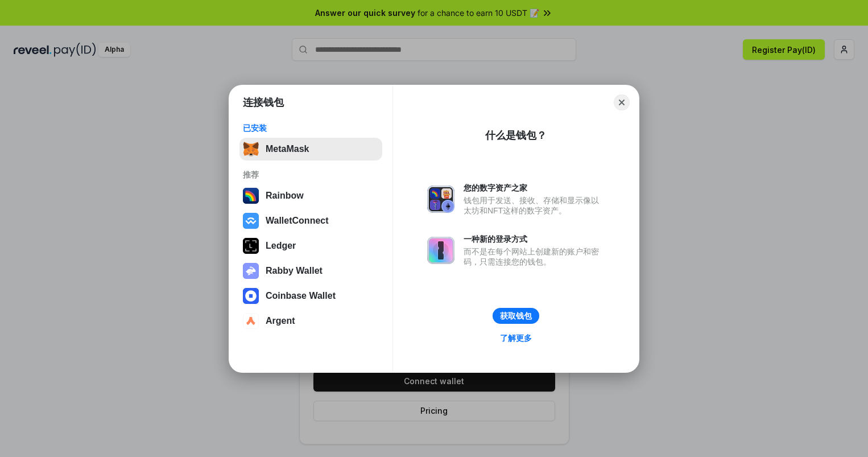  What do you see at coordinates (281, 321) in the screenshot?
I see `div: Argent` at bounding box center [281, 321].